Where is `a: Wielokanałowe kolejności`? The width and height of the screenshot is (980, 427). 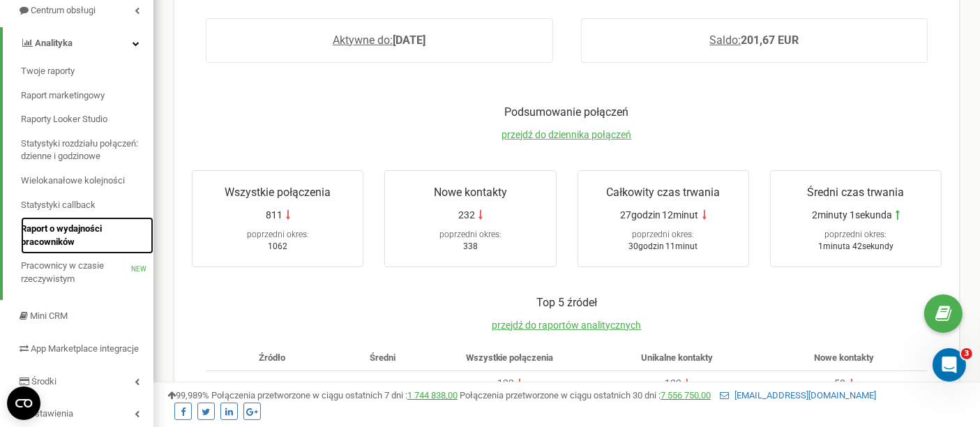
a: Wielokanałowe kolejności is located at coordinates (87, 181).